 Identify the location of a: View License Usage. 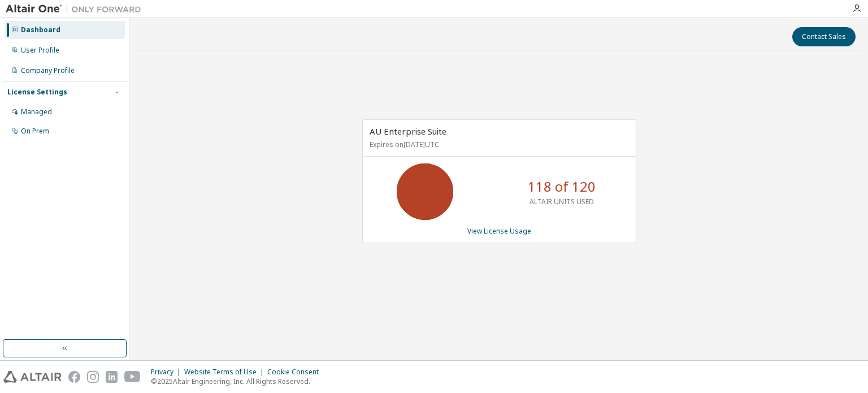
(499, 231).